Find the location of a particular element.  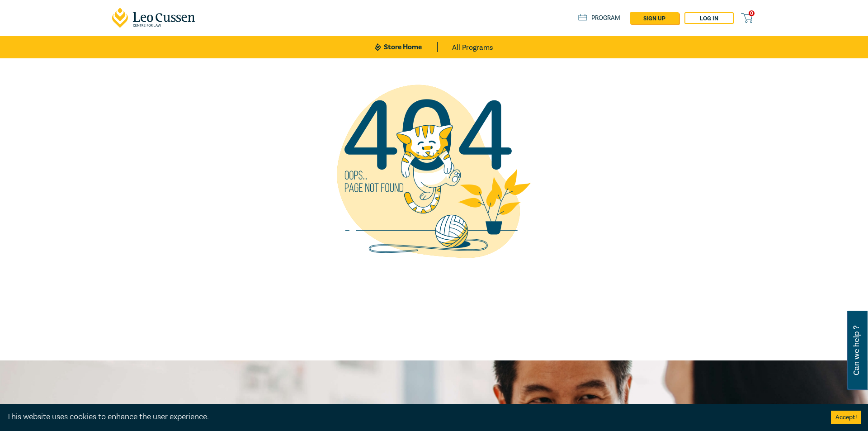

div: This website uses cookies to enhance the user experience. is located at coordinates (412, 417).